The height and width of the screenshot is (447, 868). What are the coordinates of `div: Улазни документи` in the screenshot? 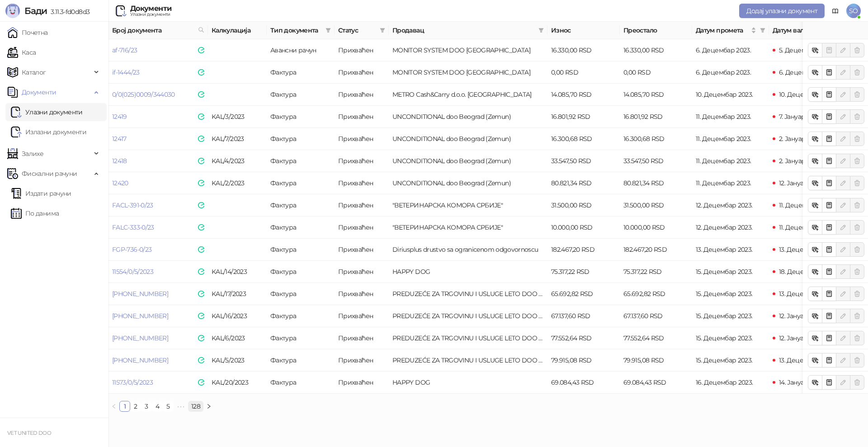 It's located at (150, 15).